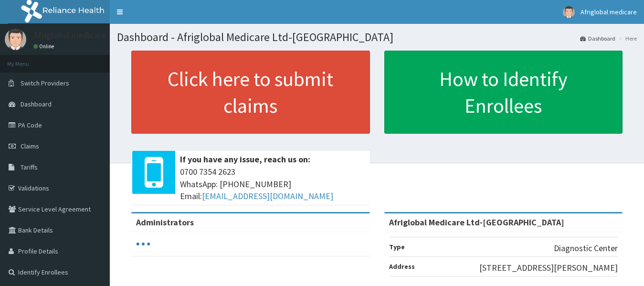 The width and height of the screenshot is (644, 286). What do you see at coordinates (397, 247) in the screenshot?
I see `b: Type` at bounding box center [397, 247].